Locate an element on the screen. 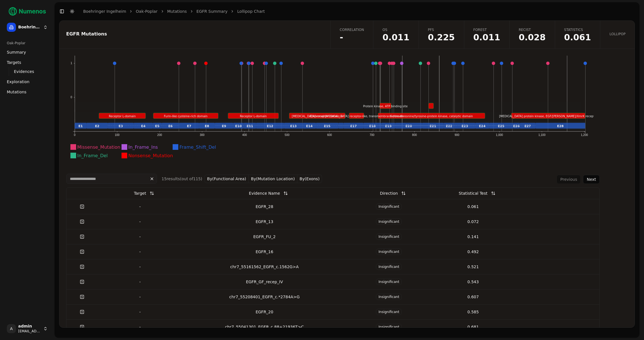 This screenshot has width=644, height=340. div: EGFR_GF_recep_IV is located at coordinates (264, 282).